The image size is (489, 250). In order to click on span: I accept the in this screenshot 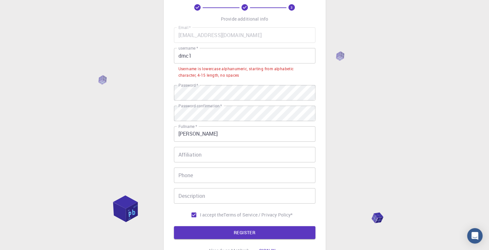, I will do `click(212, 215)`.